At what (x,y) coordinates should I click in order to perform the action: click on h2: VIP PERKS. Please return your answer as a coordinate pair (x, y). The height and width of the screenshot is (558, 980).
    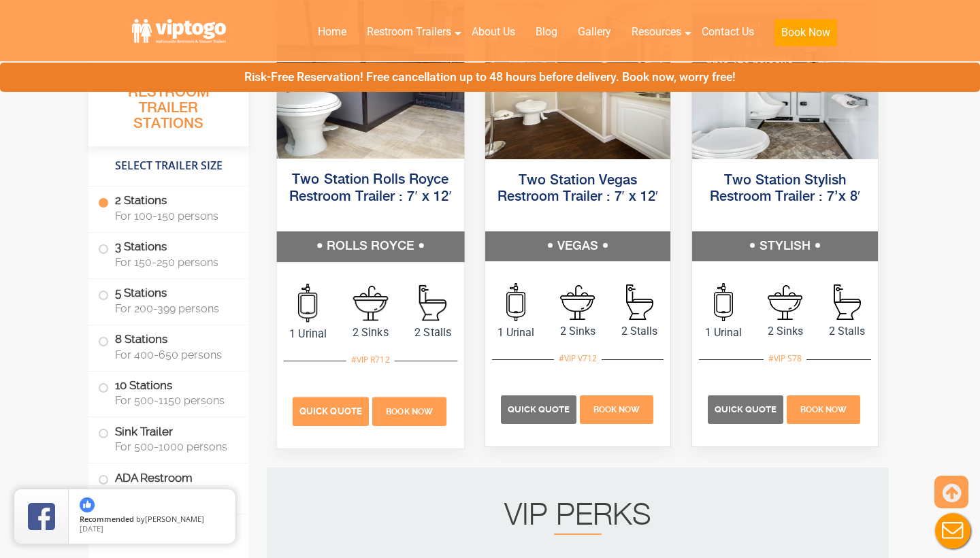
    Looking at the image, I should click on (577, 519).